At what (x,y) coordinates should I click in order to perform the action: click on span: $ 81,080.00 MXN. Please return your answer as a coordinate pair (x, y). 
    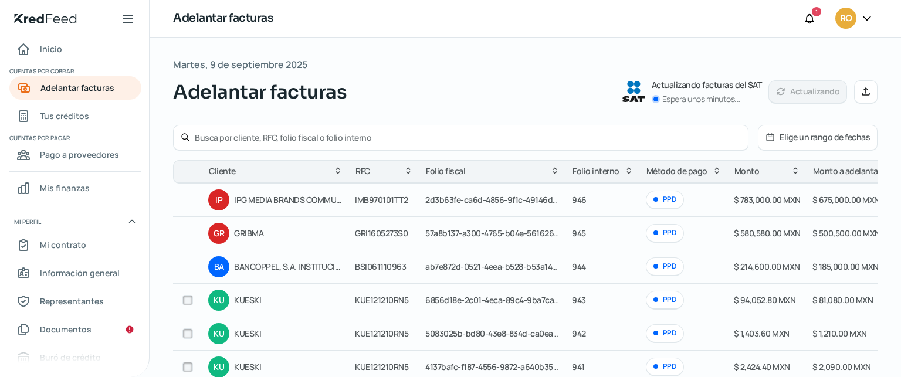
    Looking at the image, I should click on (843, 300).